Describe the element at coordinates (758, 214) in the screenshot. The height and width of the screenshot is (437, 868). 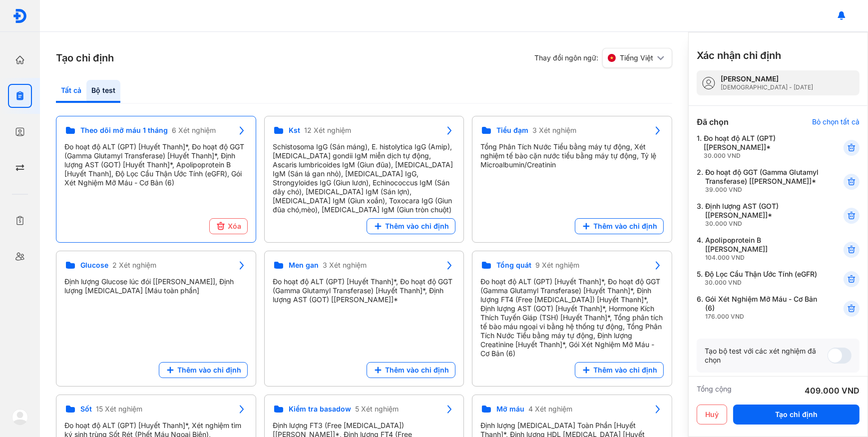
I see `div: 3.` at that location.